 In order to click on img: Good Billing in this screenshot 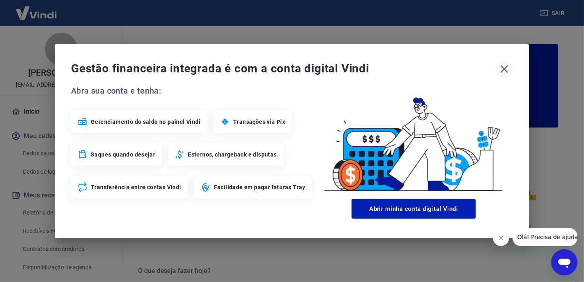, I will do `click(414, 140)`.